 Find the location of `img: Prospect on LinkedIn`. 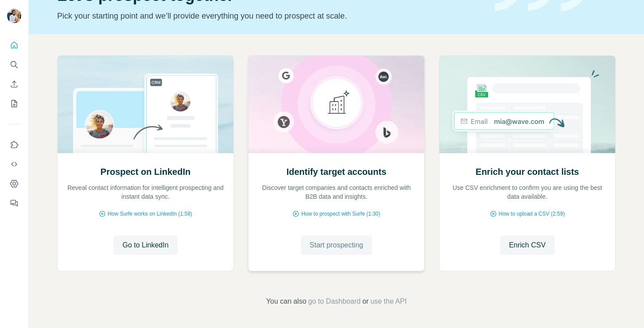

img: Prospect on LinkedIn is located at coordinates (145, 105).